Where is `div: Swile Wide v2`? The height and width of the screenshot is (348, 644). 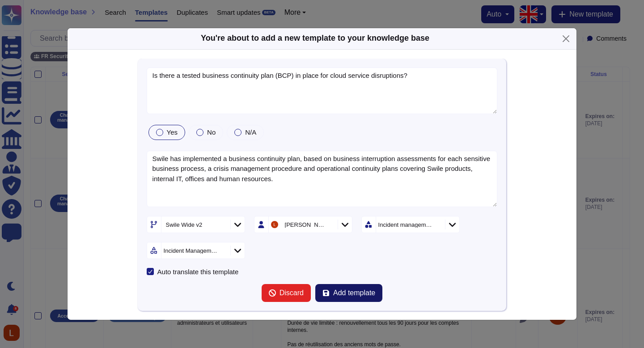
div: Swile Wide v2 is located at coordinates (184, 224).